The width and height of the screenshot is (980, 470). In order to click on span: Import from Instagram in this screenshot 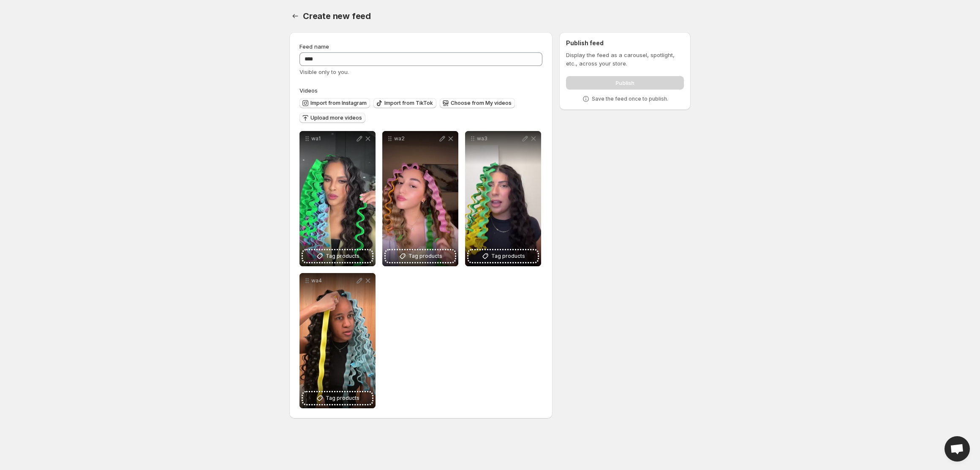, I will do `click(338, 103)`.